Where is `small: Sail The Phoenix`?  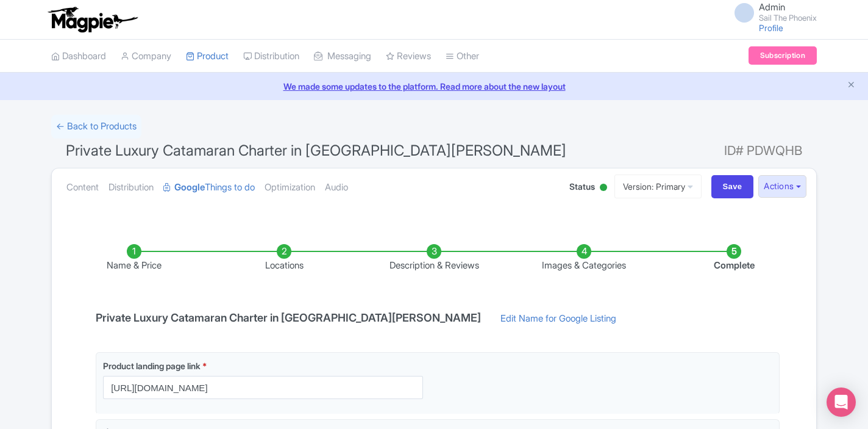 small: Sail The Phoenix is located at coordinates (788, 18).